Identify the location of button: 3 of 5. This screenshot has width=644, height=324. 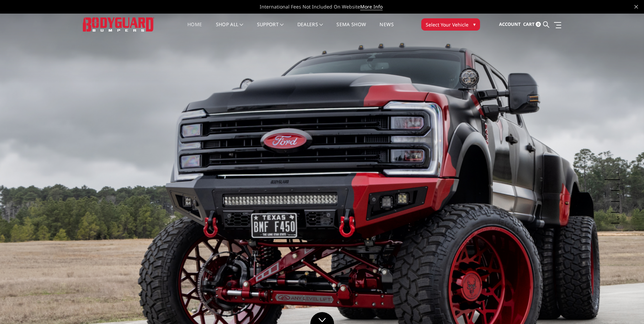
(617, 196).